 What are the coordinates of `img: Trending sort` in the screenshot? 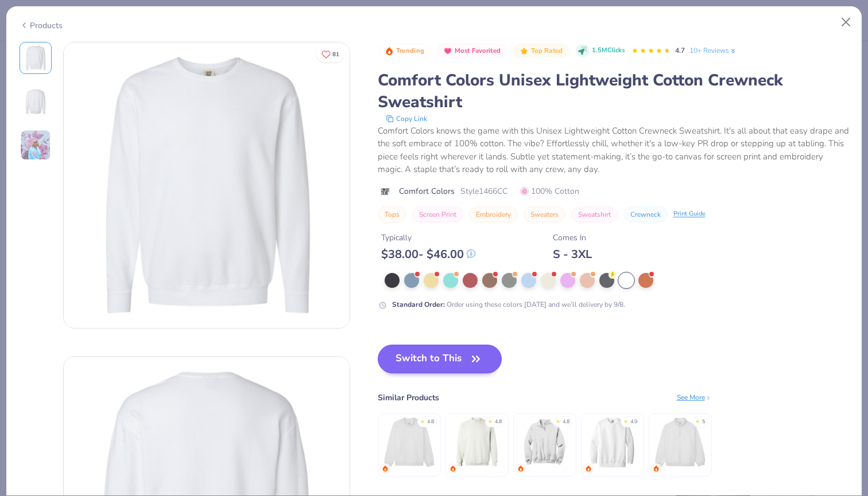 It's located at (390, 51).